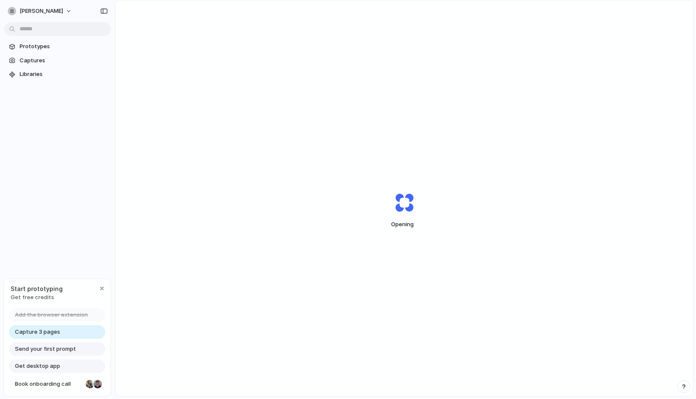  What do you see at coordinates (37, 297) in the screenshot?
I see `span: Get free credits` at bounding box center [37, 297].